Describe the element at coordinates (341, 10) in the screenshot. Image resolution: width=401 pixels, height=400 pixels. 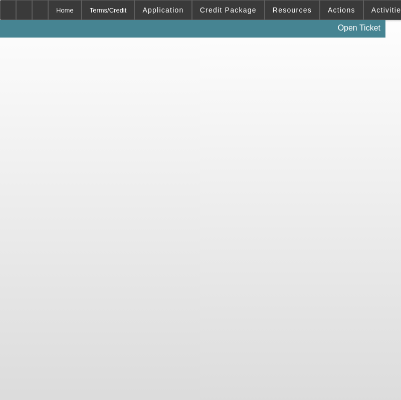
I see `span: Actions` at that location.